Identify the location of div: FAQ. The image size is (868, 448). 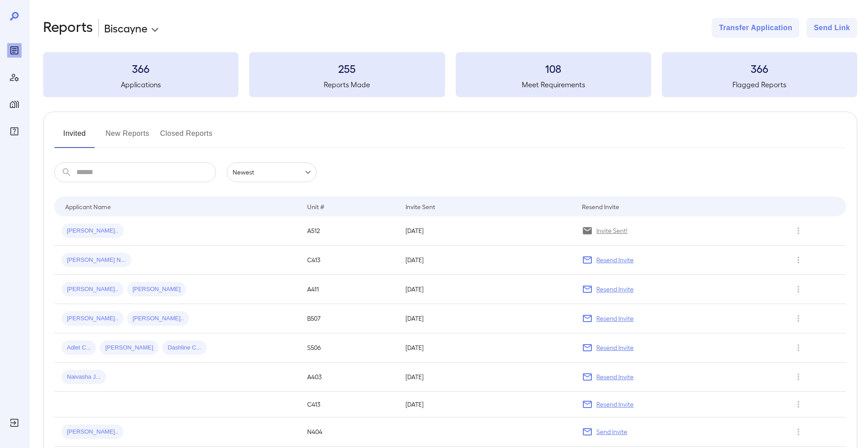
(15, 131).